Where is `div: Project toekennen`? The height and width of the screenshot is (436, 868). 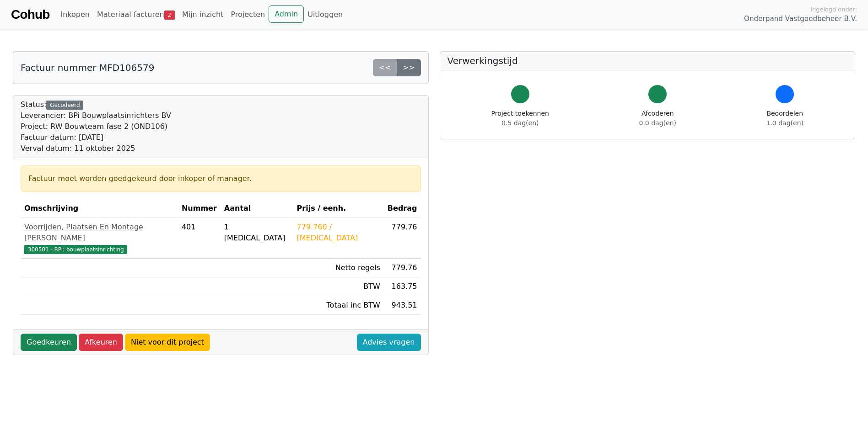
div: Project toekennen is located at coordinates (521, 118).